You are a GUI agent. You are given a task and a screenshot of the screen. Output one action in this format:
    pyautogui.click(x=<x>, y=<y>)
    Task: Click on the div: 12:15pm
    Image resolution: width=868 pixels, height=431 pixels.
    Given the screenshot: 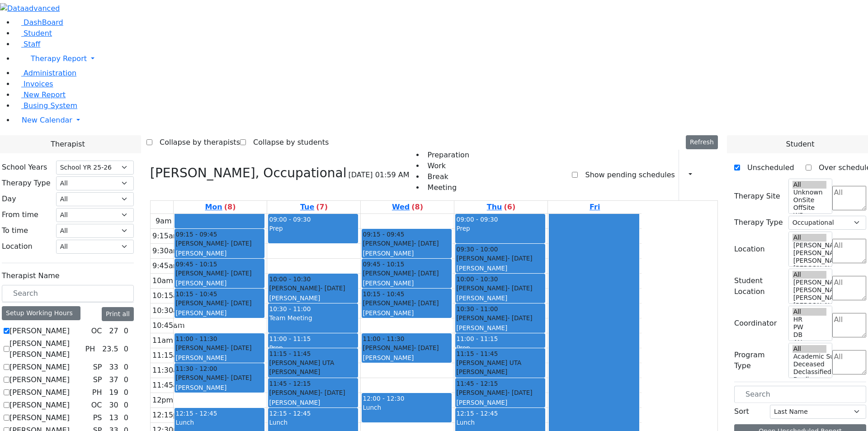 What is the action you would take?
    pyautogui.click(x=168, y=415)
    